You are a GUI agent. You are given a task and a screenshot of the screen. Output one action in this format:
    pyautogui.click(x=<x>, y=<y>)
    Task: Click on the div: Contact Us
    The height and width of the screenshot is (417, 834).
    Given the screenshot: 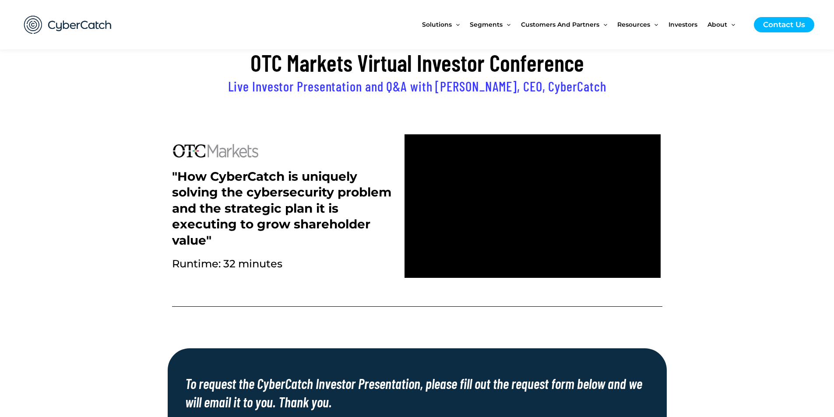 What is the action you would take?
    pyautogui.click(x=784, y=25)
    